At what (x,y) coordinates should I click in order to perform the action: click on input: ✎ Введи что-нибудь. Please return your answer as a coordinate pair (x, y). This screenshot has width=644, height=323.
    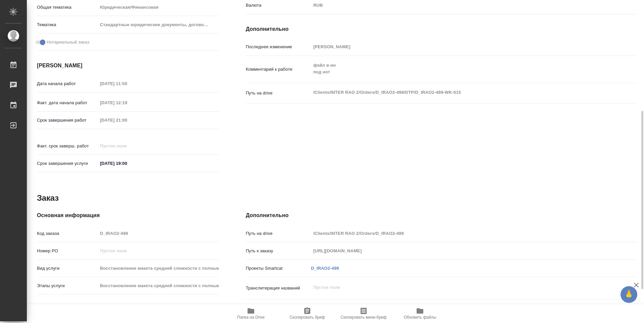
    Looking at the image, I should click on (127, 163).